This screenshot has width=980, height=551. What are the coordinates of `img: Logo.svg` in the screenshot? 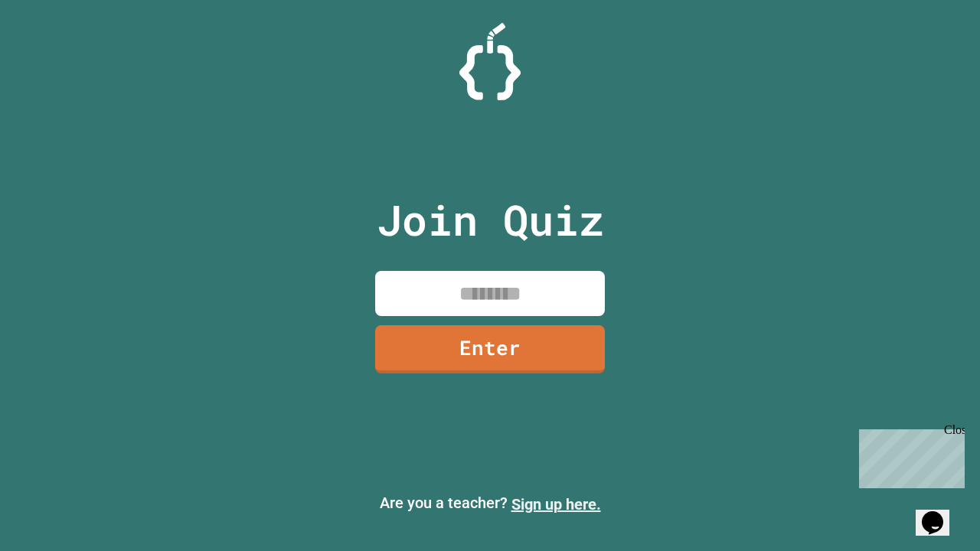 It's located at (490, 61).